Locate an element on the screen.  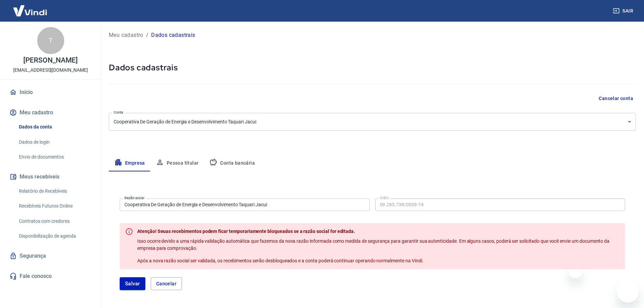
a: Dados da conta is located at coordinates (54, 127).